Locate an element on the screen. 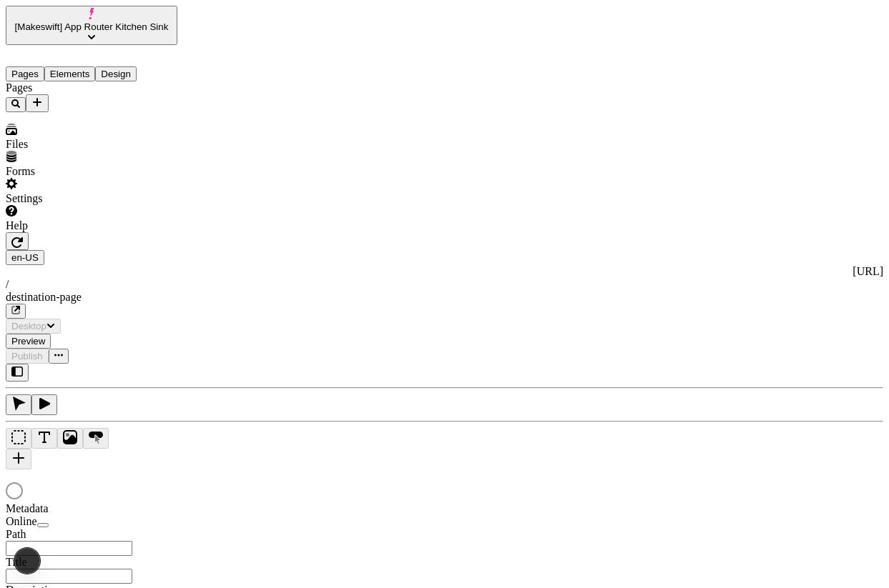 The height and width of the screenshot is (588, 889). div: Forms is located at coordinates (92, 171).